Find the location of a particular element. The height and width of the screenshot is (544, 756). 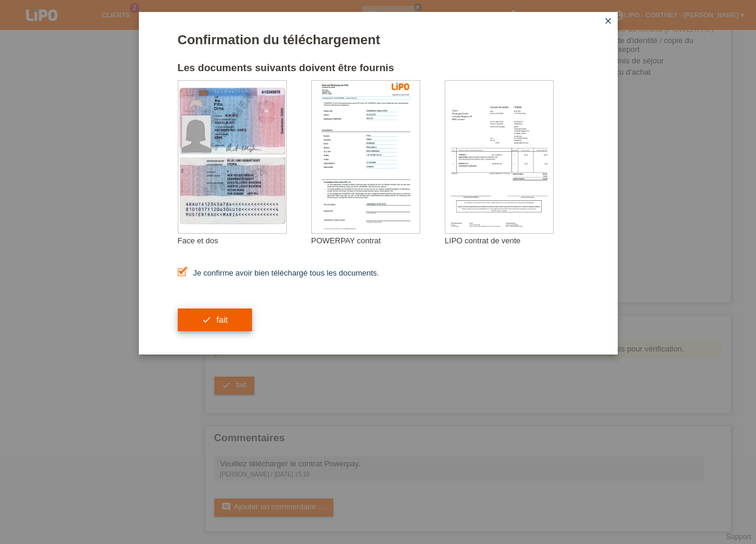

img: 39073_print.png is located at coordinates (401, 86).